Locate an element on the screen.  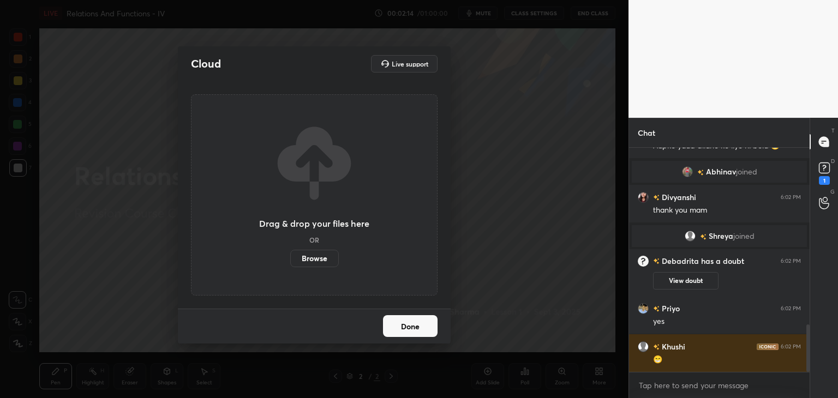
h6: Debadrita is located at coordinates (679, 261).